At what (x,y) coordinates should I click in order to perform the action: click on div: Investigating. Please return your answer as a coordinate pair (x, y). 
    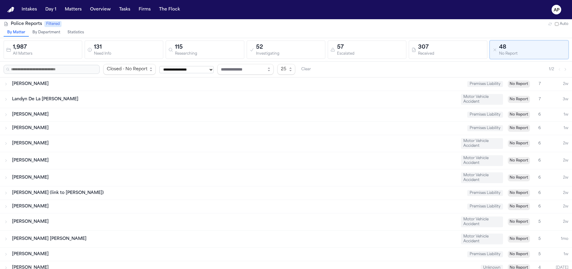
    Looking at the image, I should click on (290, 54).